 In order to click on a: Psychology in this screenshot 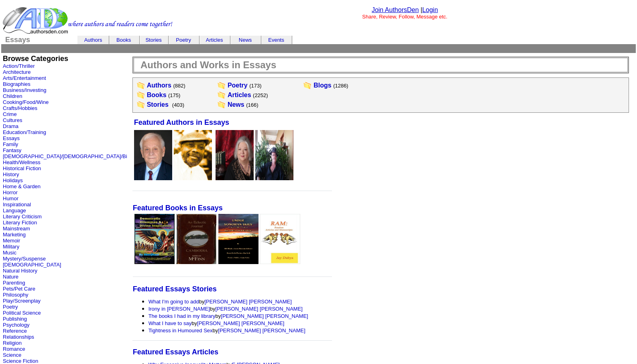, I will do `click(16, 325)`.